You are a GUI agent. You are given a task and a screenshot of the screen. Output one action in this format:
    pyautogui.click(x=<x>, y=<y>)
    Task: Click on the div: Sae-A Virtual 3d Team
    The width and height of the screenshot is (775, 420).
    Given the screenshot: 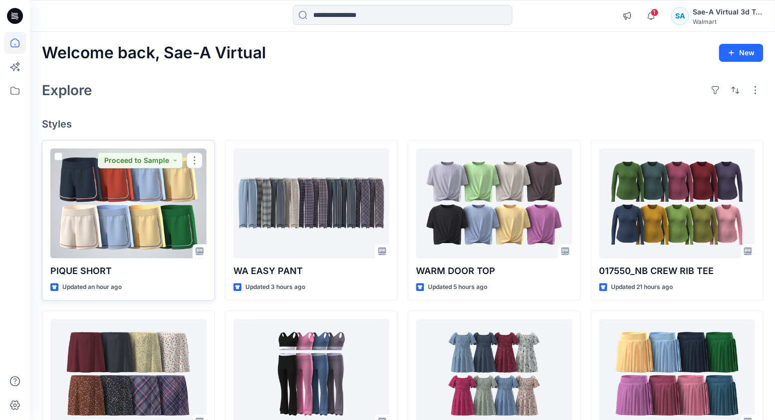 What is the action you would take?
    pyautogui.click(x=728, y=12)
    